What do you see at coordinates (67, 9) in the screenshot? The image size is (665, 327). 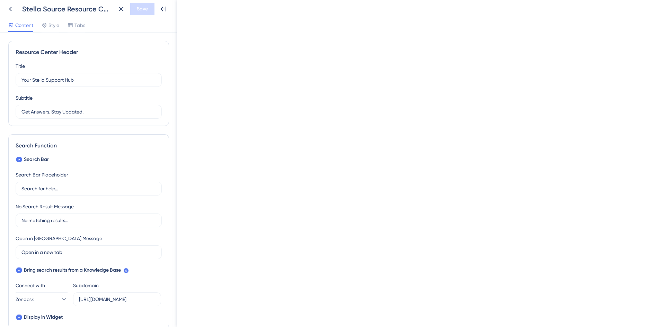 I see `div: Stella Source Resource Center [prod]` at bounding box center [67, 9].